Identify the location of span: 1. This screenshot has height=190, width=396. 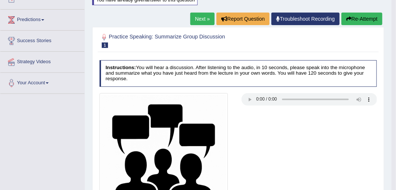
(105, 45).